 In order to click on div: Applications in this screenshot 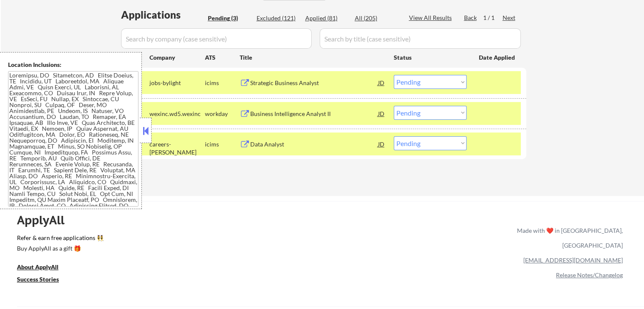, I will do `click(163, 15)`.